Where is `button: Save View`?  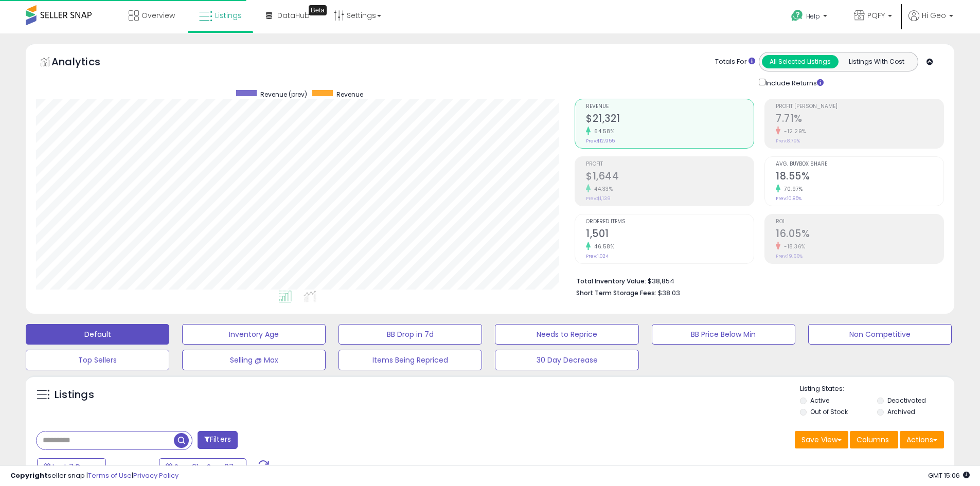
button: Save View is located at coordinates (821, 439).